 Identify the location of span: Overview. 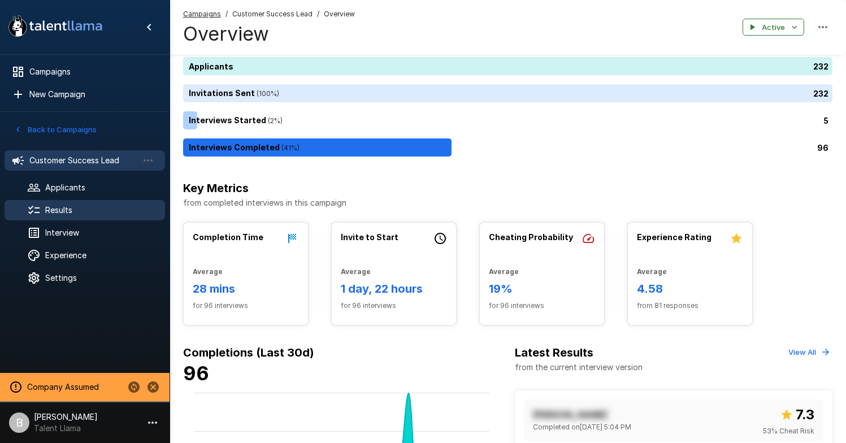
(339, 14).